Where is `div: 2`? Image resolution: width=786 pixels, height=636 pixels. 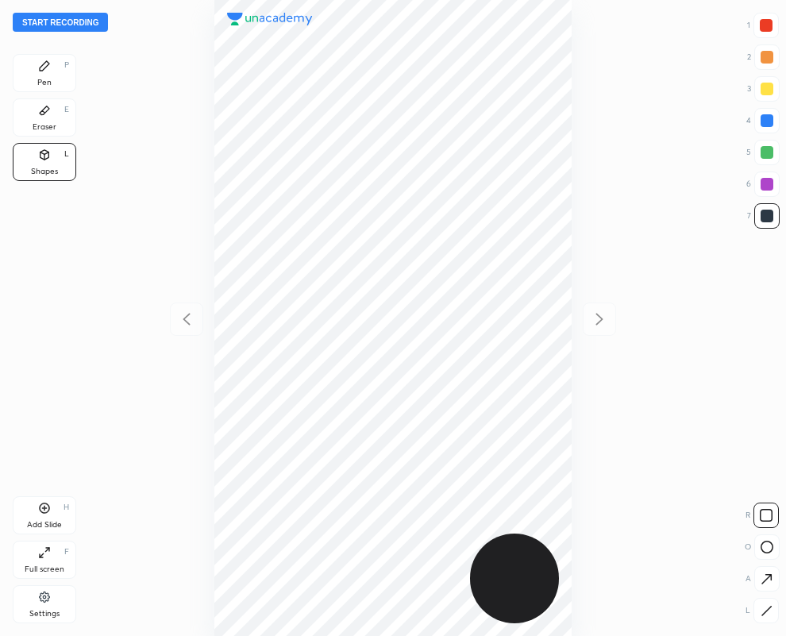 div: 2 is located at coordinates (763, 57).